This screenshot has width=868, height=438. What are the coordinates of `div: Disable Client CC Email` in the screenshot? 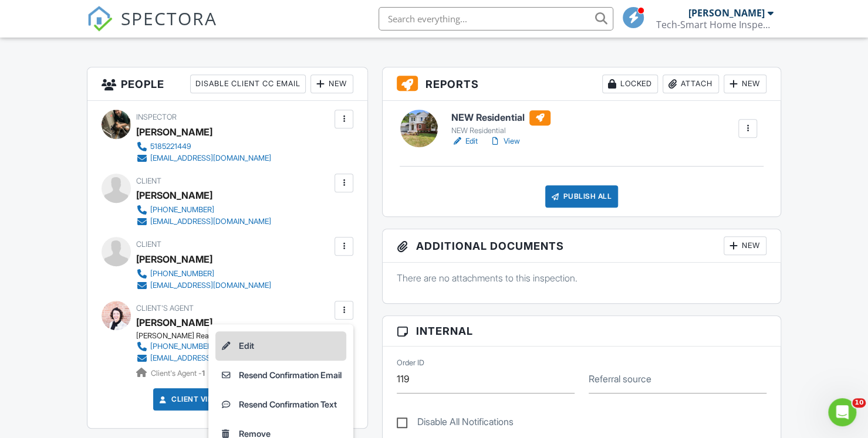 It's located at (247, 84).